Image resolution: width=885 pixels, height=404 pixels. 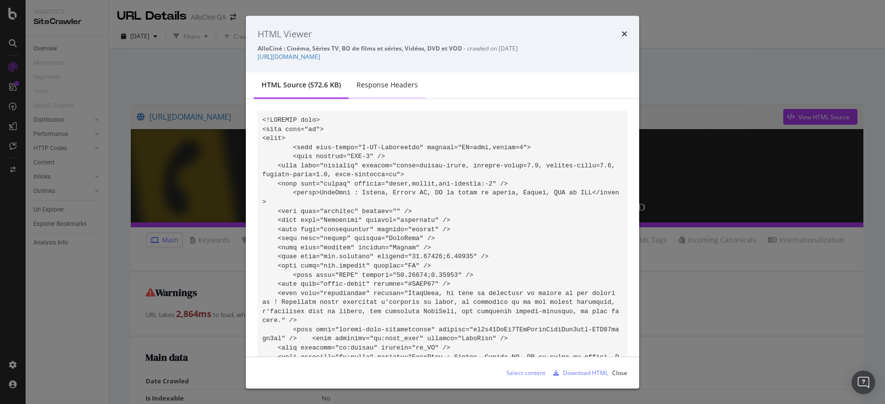 I want to click on button: Close, so click(x=619, y=373).